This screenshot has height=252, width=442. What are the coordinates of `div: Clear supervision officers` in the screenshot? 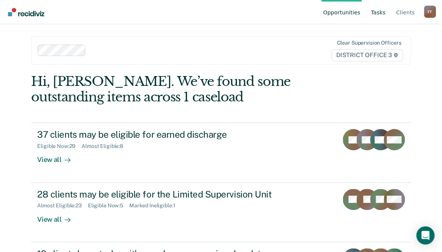 It's located at (369, 43).